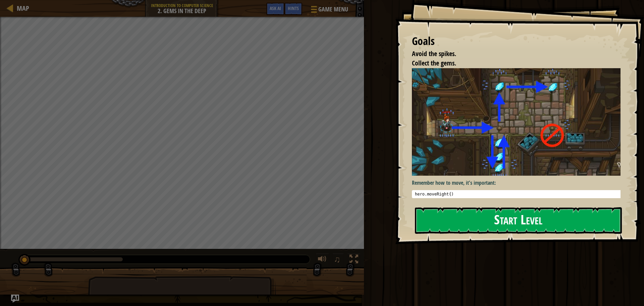 Image resolution: width=644 pixels, height=306 pixels. I want to click on span: Ask AI, so click(276, 8).